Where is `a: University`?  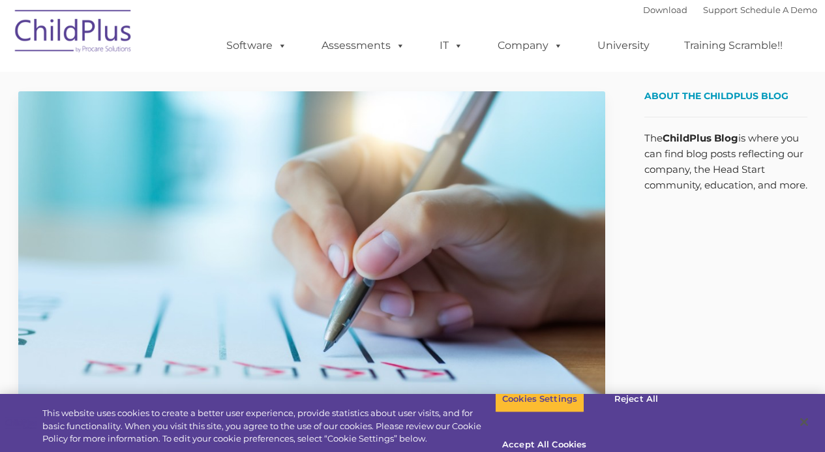
a: University is located at coordinates (624, 46).